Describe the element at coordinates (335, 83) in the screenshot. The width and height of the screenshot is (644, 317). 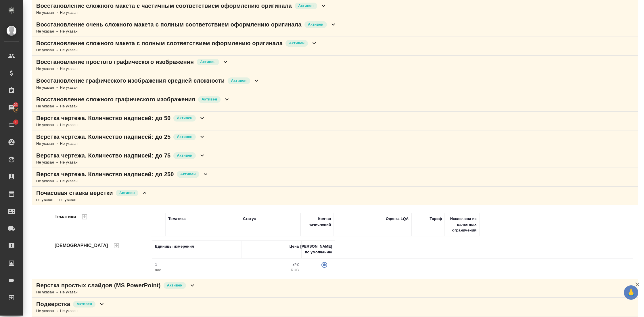
I see `div: Восстановление графического изображения средней сложностиАктивенНе указан → Не указан` at that location.